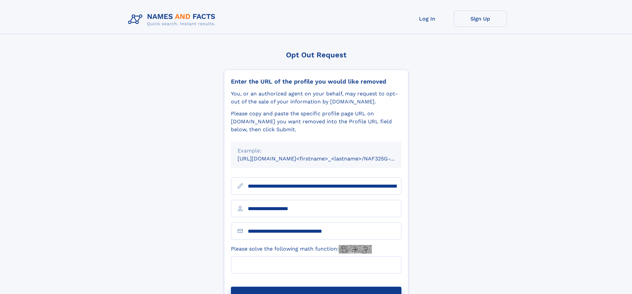 The height and width of the screenshot is (294, 632). I want to click on a: Sign Up, so click(480, 19).